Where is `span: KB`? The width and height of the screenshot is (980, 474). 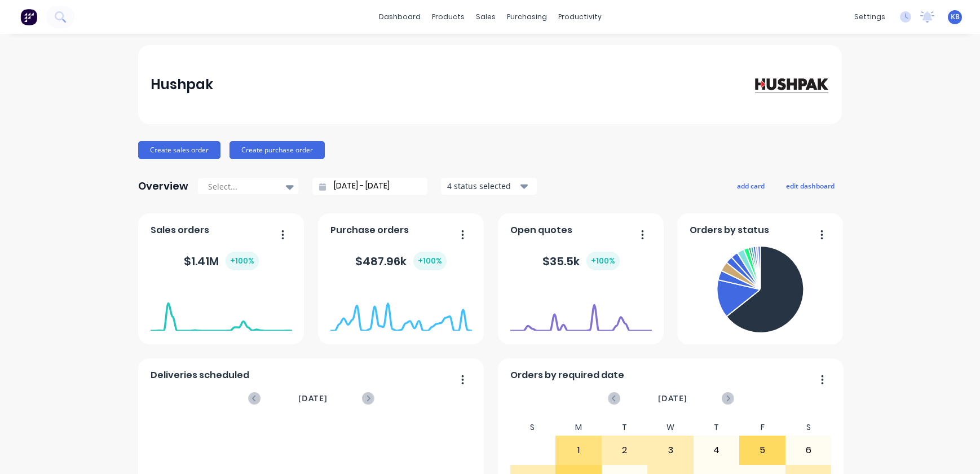
span: KB is located at coordinates (955, 17).